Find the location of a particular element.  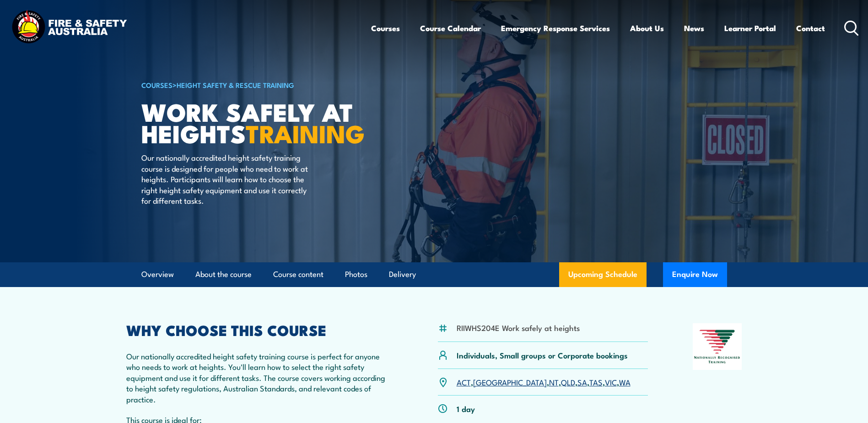

a: SA is located at coordinates (582, 382).